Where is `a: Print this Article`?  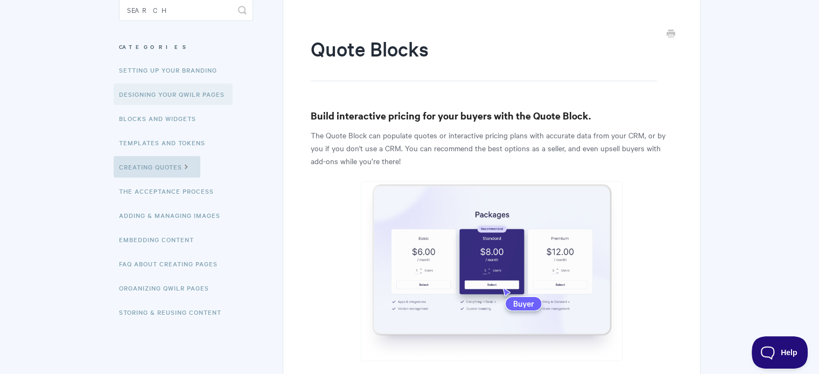
a: Print this Article is located at coordinates (671, 34).